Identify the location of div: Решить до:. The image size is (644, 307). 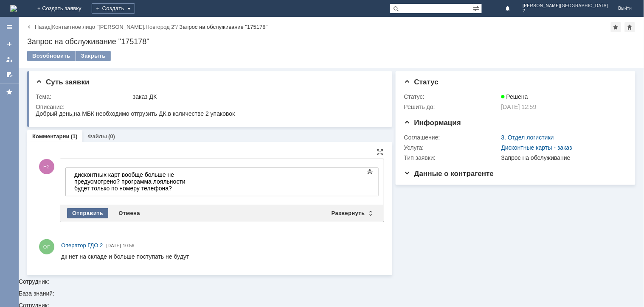
(451, 107).